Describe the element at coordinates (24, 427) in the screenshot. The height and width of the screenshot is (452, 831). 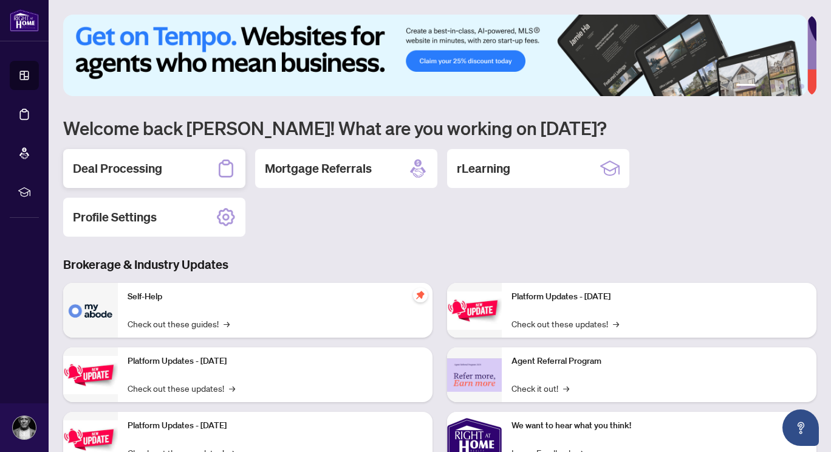
I see `img: Profile Icon` at that location.